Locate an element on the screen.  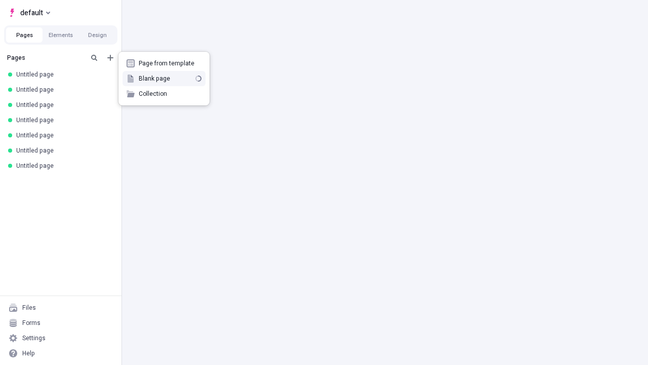
span: Page from template is located at coordinates (170, 63).